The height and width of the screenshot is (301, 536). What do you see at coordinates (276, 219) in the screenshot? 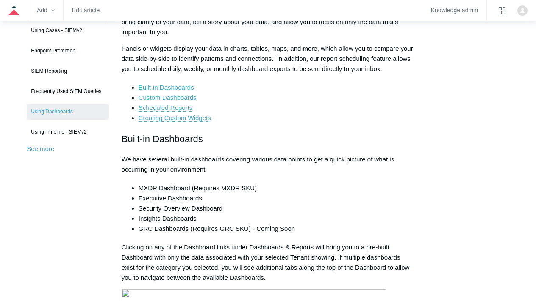
I see `li: Insights Dashboards` at bounding box center [276, 219].